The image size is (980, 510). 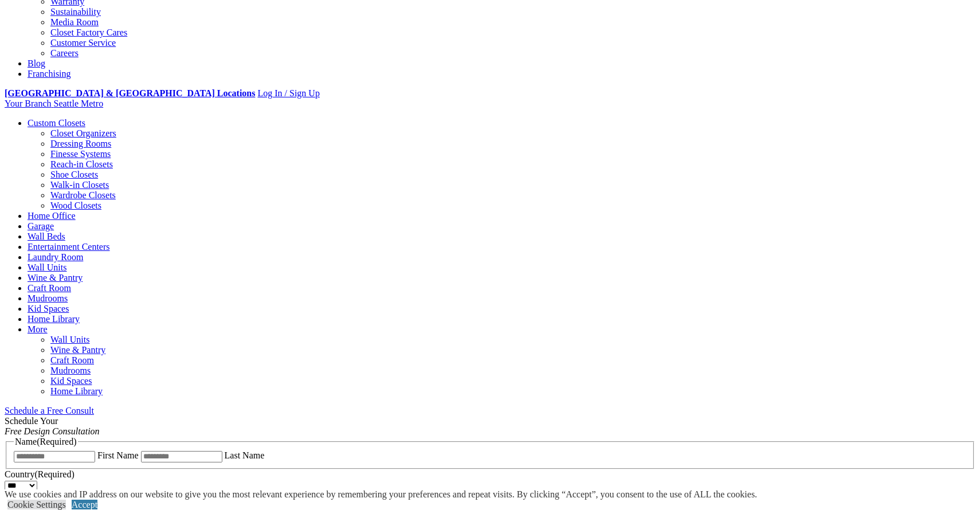 What do you see at coordinates (46, 236) in the screenshot?
I see `a: Wall Beds` at bounding box center [46, 236].